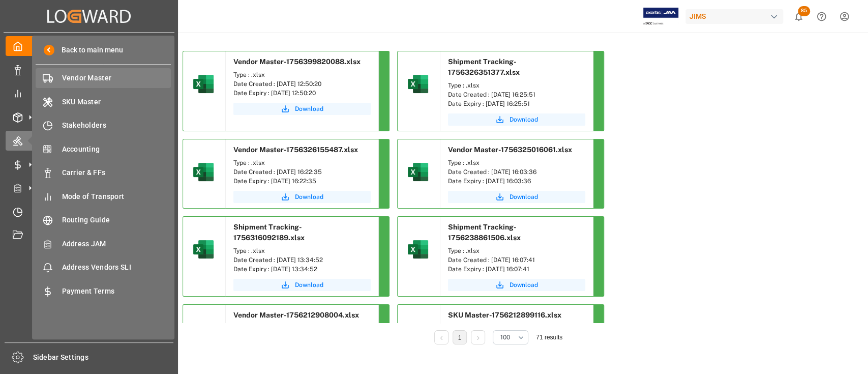 This screenshot has width=868, height=374. Describe the element at coordinates (116, 149) in the screenshot. I see `span: Accounting` at that location.